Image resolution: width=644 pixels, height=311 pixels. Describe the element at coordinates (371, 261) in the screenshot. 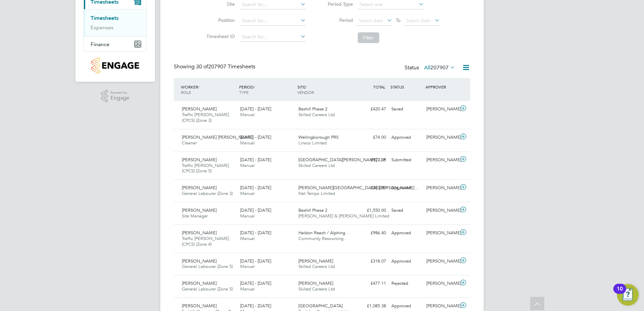

I see `div: £318.07` at that location.